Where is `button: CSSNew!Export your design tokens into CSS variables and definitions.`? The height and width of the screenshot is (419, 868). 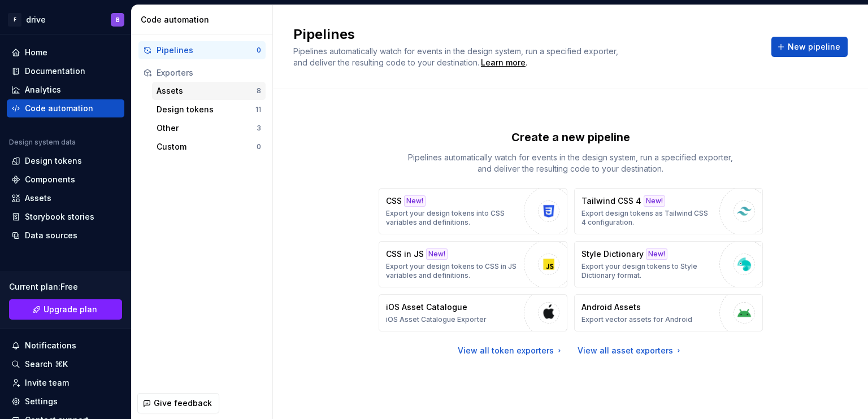 button: CSSNew!Export your design tokens into CSS variables and definitions. is located at coordinates (473, 211).